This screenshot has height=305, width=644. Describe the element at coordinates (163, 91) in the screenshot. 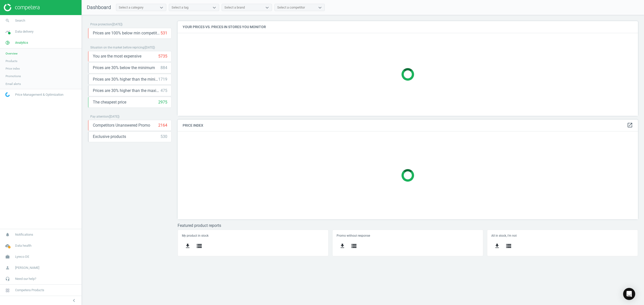

I see `div: 475` at that location.